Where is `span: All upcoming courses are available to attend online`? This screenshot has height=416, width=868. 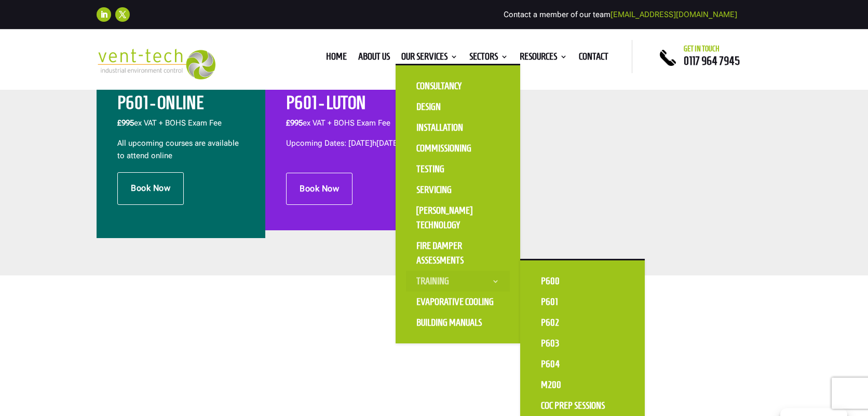 span: All upcoming courses are available to attend online is located at coordinates (178, 149).